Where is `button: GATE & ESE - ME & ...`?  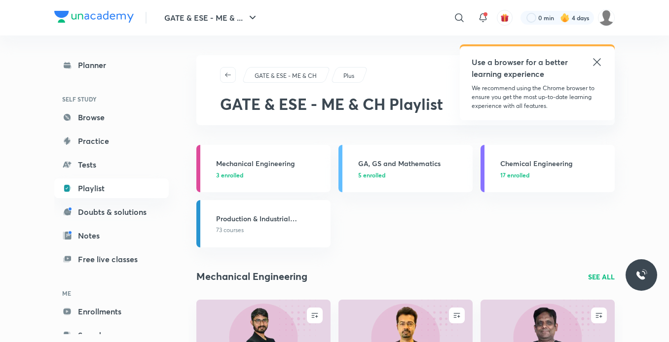 button: GATE & ESE - ME & ... is located at coordinates (211, 18).